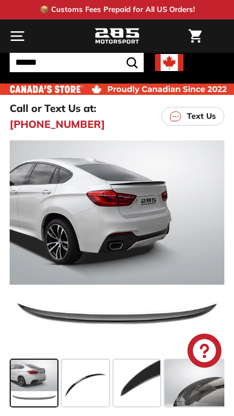  Describe the element at coordinates (193, 116) in the screenshot. I see `a: Text Us` at that location.